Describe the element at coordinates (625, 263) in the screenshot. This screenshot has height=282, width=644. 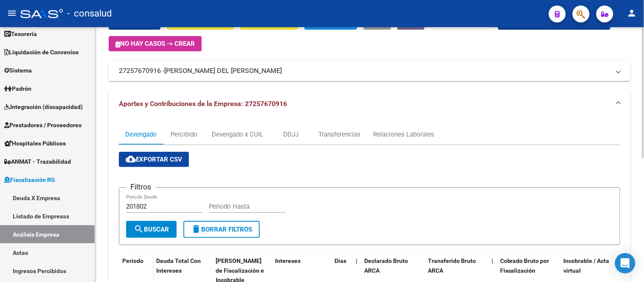
I see `div: Open Intercom Messenger` at that location.